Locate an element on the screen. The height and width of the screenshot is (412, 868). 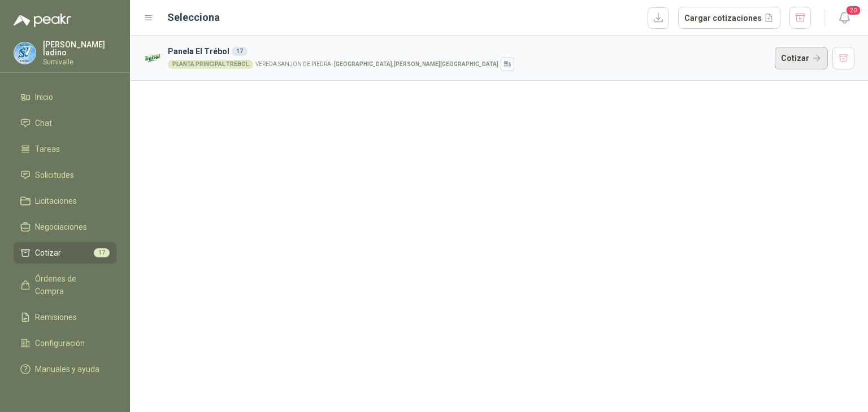
a: Cotizar17 is located at coordinates (65, 253).